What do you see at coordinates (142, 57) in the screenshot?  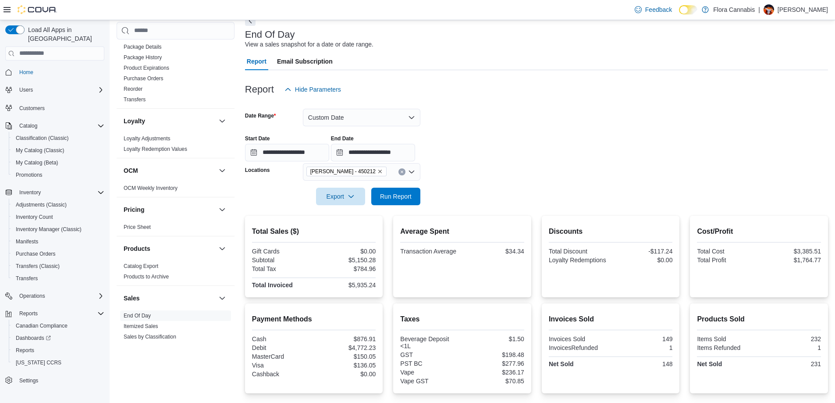 I see `a: Package History` at bounding box center [142, 57].